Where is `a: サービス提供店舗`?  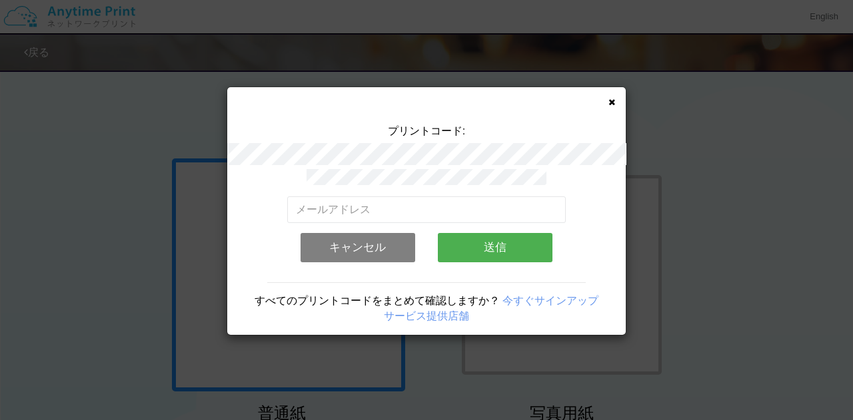 a: サービス提供店舗 is located at coordinates (426, 316).